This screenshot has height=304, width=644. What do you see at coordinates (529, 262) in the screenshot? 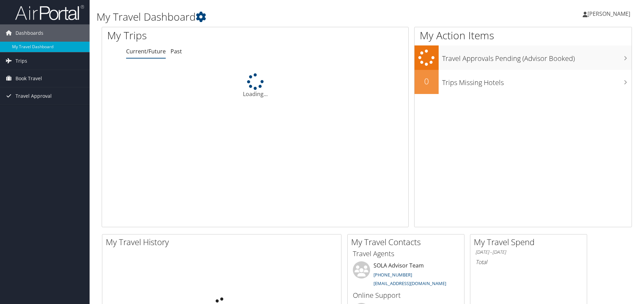
I see `h6: Total` at bounding box center [529, 262].